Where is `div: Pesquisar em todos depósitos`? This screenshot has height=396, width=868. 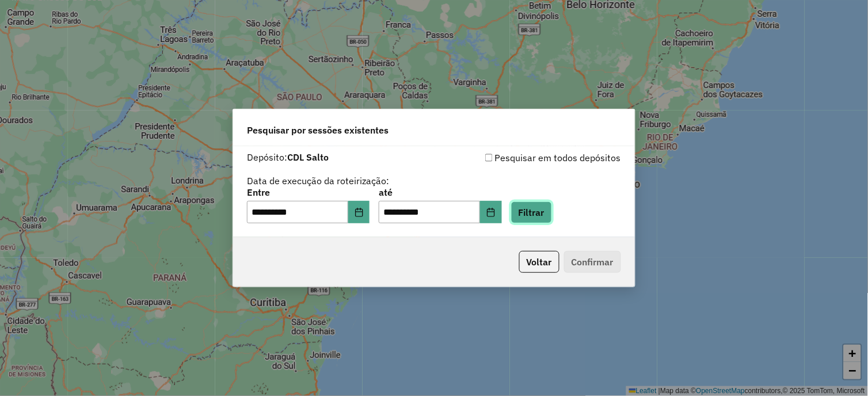
div: Pesquisar em todos depósitos is located at coordinates (527, 157).